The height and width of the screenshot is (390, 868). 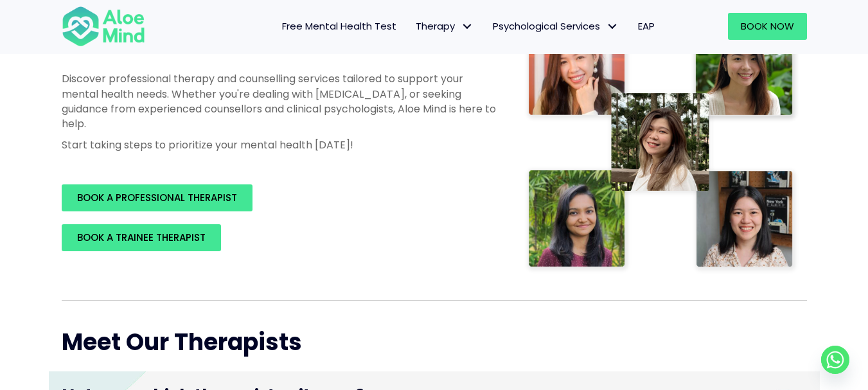 I want to click on span: Therapy: submenu, so click(x=467, y=27).